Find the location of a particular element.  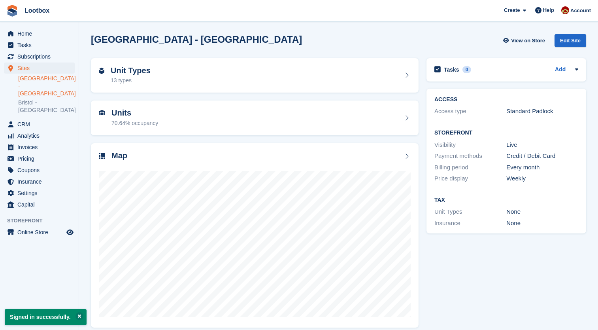

span: Help is located at coordinates (549, 10).